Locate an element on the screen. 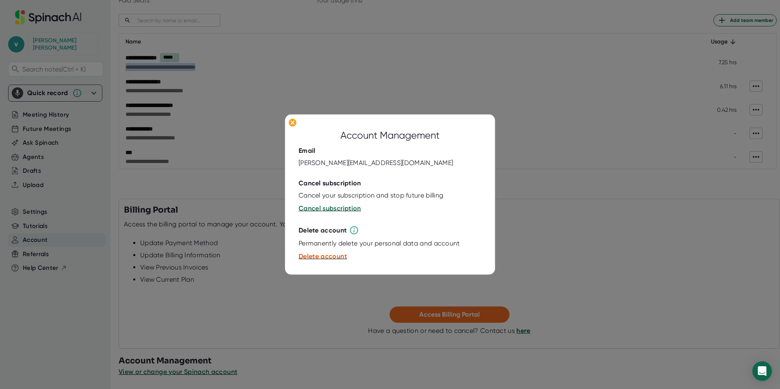 Image resolution: width=780 pixels, height=389 pixels. div: Cancel subscription is located at coordinates (330, 183).